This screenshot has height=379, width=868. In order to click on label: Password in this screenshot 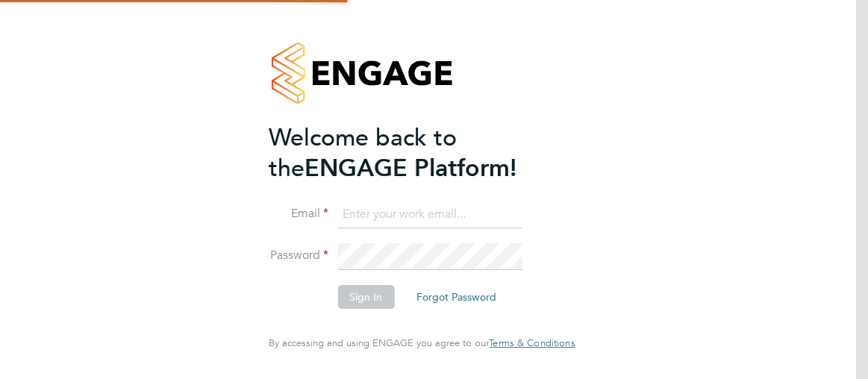, I will do `click(299, 255)`.